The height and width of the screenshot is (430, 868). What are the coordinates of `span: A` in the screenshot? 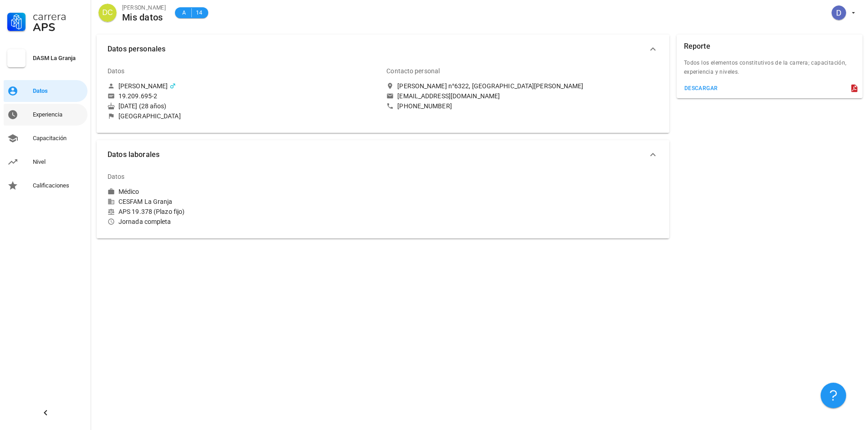 It's located at (184, 13).